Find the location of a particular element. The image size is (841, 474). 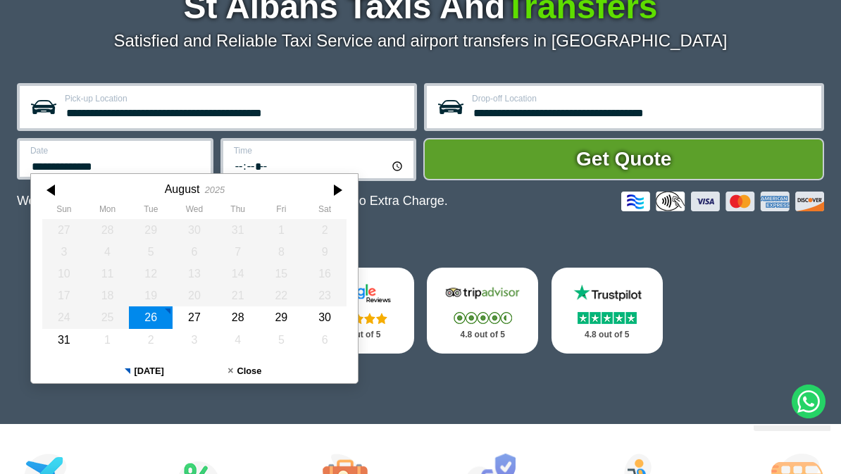

div: 04 August 2025 is located at coordinates (108, 251).